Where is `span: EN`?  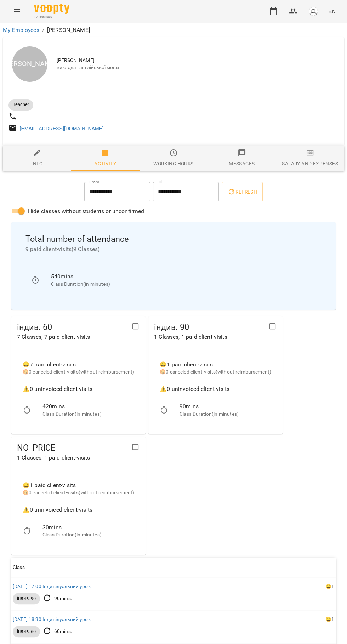 span: EN is located at coordinates (332, 11).